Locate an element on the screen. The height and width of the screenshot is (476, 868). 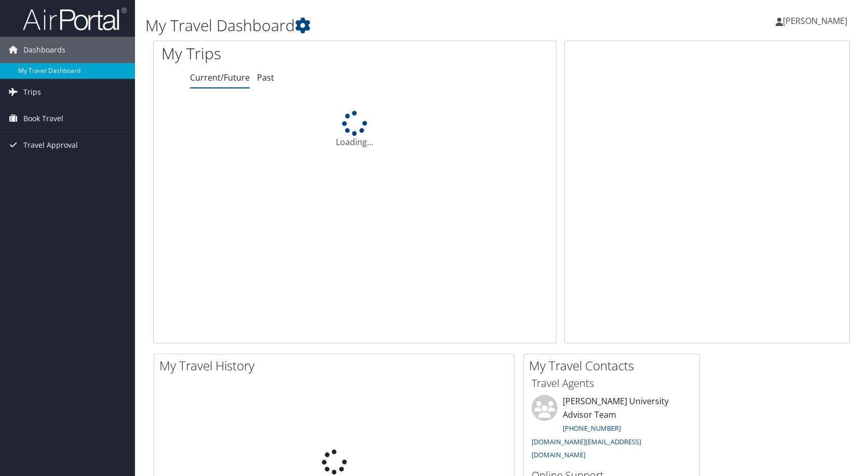
span: Travel Approval is located at coordinates (50, 145).